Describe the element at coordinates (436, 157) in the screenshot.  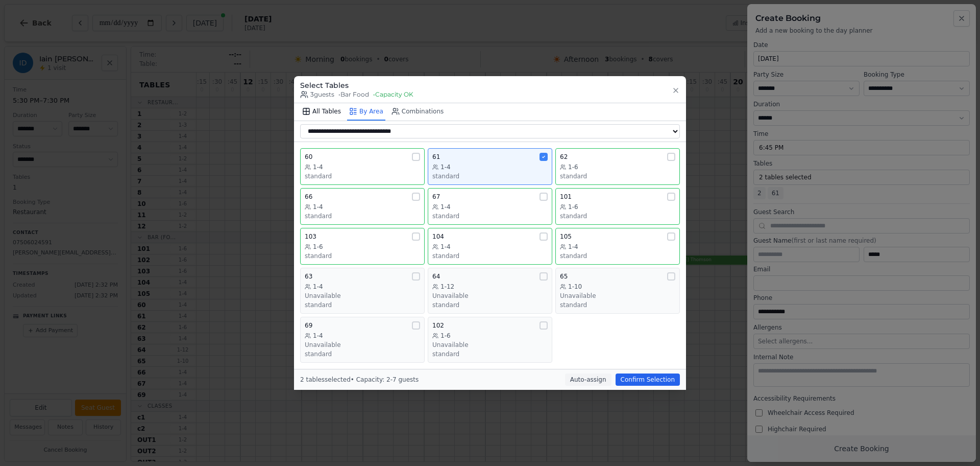
I see `span: 61` at that location.